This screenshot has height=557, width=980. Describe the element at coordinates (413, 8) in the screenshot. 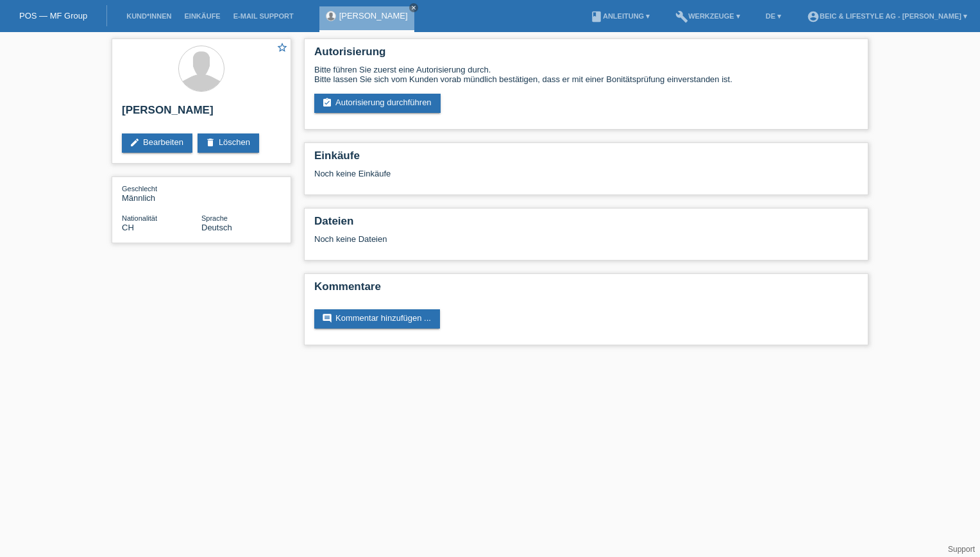

I see `a: close` at that location.